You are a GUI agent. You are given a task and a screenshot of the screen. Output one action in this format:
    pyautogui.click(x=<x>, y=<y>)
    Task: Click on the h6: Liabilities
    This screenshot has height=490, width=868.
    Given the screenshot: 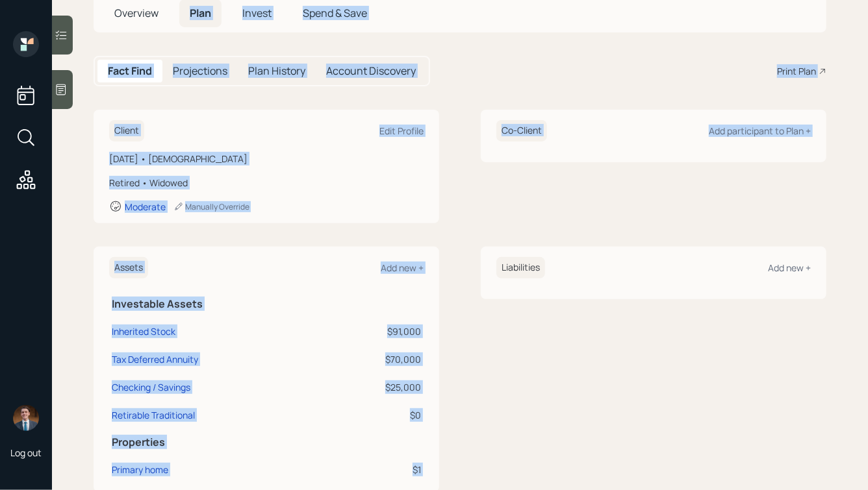 What is the action you would take?
    pyautogui.click(x=521, y=267)
    